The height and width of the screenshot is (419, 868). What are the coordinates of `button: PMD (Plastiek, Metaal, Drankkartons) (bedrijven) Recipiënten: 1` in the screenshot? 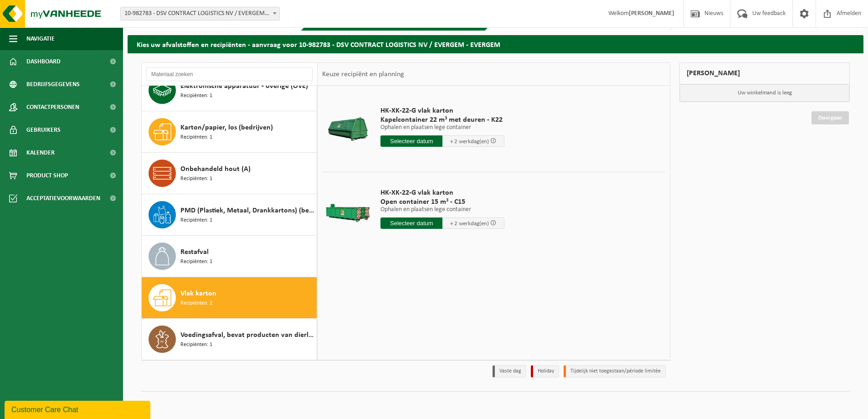 It's located at (229, 215).